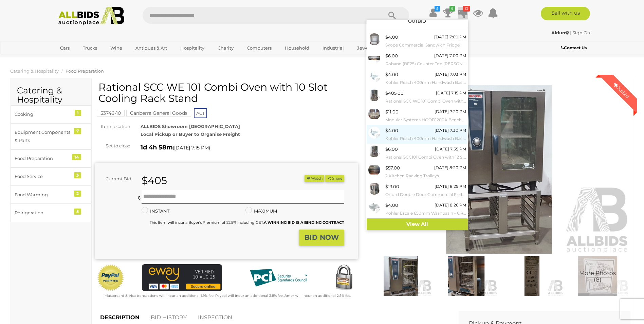 Image resolution: width=644 pixels, height=324 pixels. What do you see at coordinates (77, 212) in the screenshot?
I see `div: 5` at bounding box center [77, 212].